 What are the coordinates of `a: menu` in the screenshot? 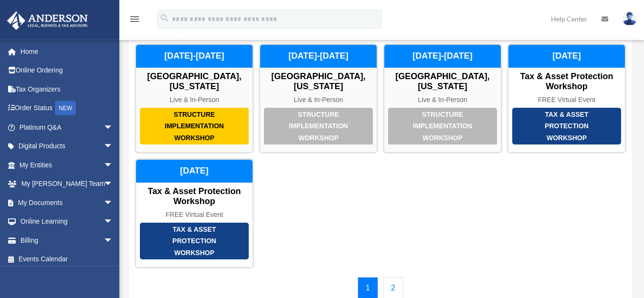 It's located at (135, 21).